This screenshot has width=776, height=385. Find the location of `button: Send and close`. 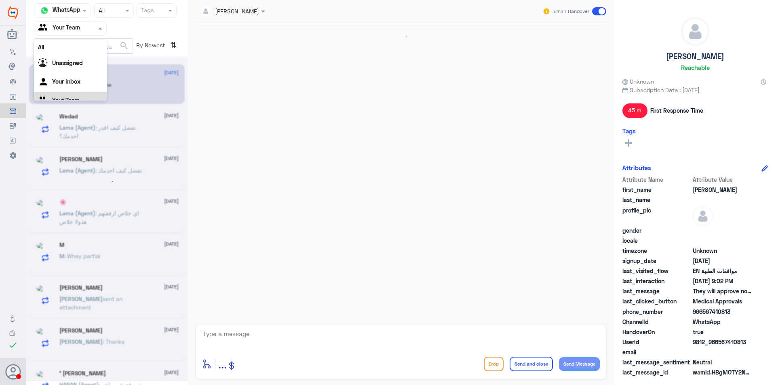

button: Send and close is located at coordinates (531, 364).